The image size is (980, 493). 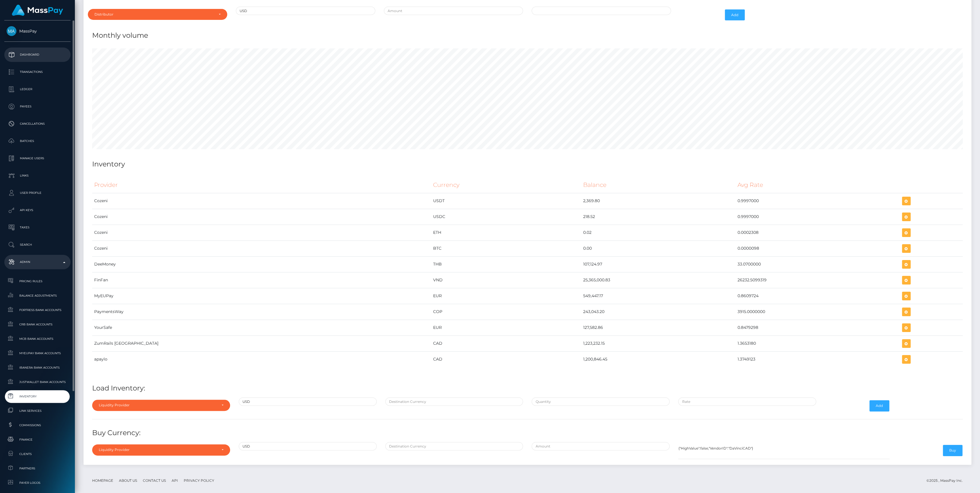 I want to click on a: Pricing Rules, so click(x=37, y=281).